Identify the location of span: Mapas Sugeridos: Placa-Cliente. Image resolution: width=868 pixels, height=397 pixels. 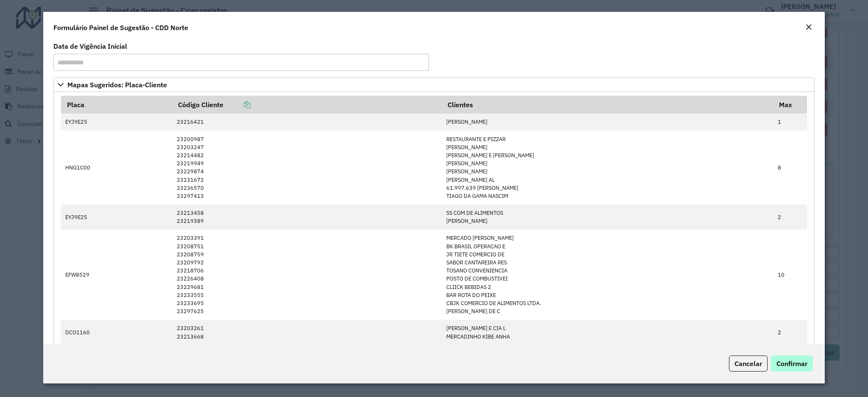
(117, 85).